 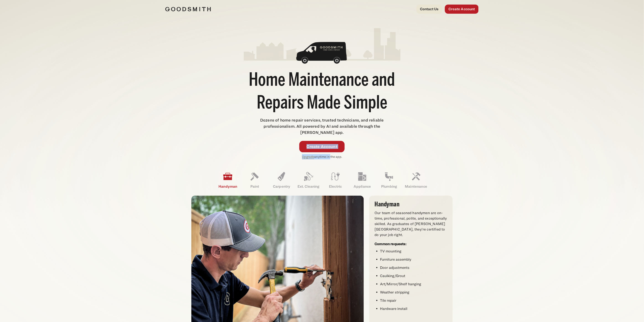 I want to click on img: Goodsmith, so click(x=188, y=9).